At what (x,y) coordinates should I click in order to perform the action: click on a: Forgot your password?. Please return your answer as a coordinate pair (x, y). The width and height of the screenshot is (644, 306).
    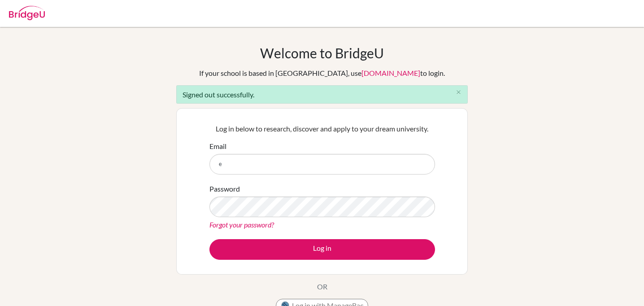
    Looking at the image, I should click on (242, 224).